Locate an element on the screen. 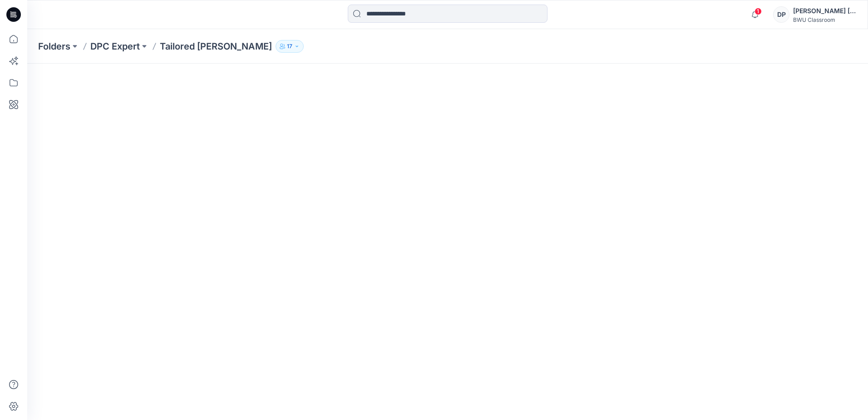 This screenshot has height=420, width=868. p: DPC Expert is located at coordinates (115, 47).